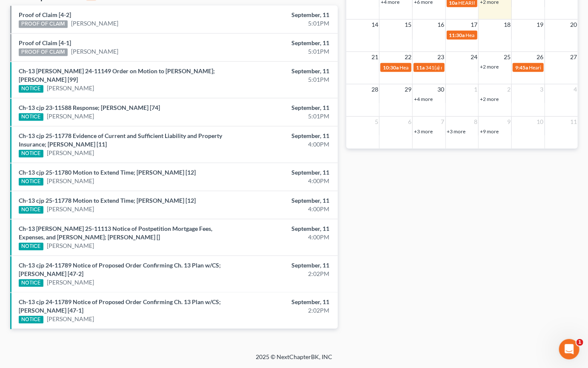 The height and width of the screenshot is (368, 588). What do you see at coordinates (489, 131) in the screenshot?
I see `a: +9 more` at bounding box center [489, 131].